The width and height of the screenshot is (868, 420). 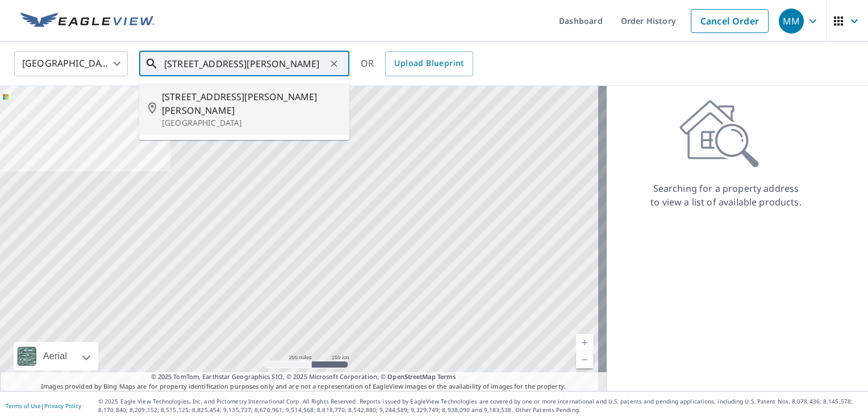 I want to click on input: Search by address or latitude-longitude, so click(x=245, y=64).